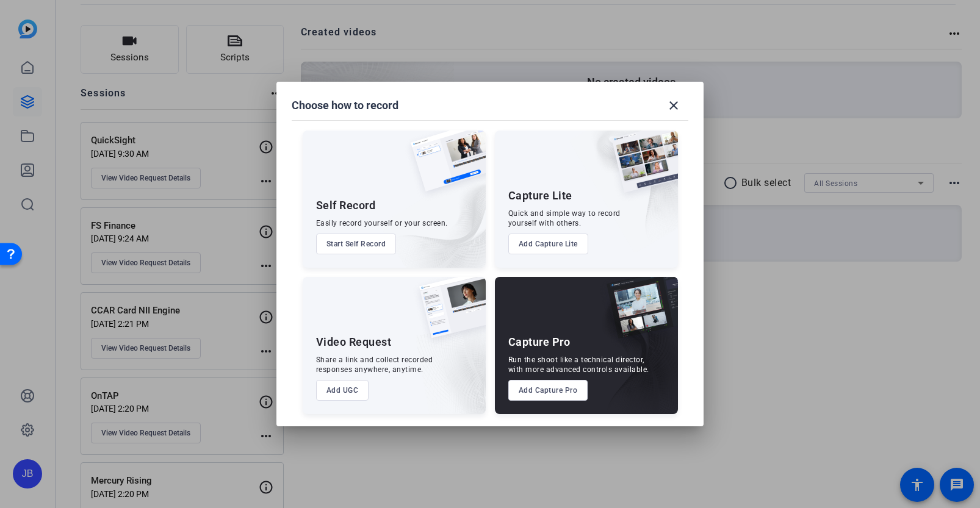 The image size is (980, 508). I want to click on h1: Choose how to record, so click(344, 105).